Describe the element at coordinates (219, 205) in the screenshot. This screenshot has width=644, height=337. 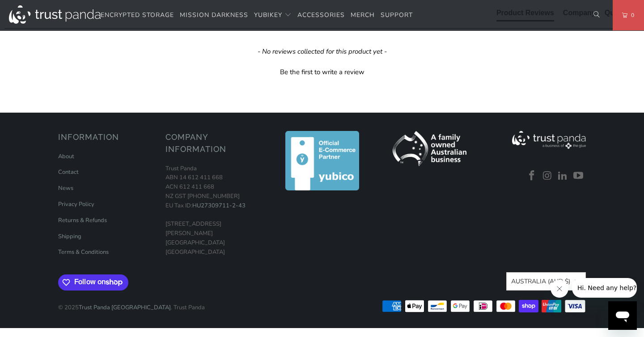
I see `a: HU27309711-2-43` at that location.